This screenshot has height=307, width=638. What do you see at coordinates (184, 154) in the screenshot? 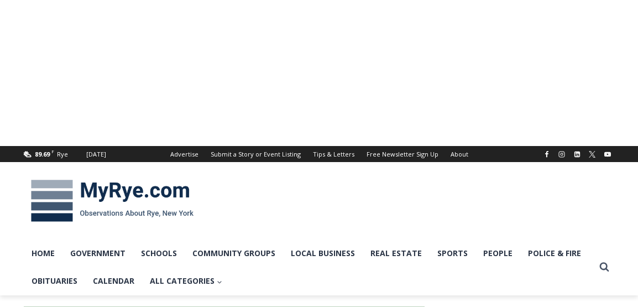
I see `a: Advertise` at bounding box center [184, 154].